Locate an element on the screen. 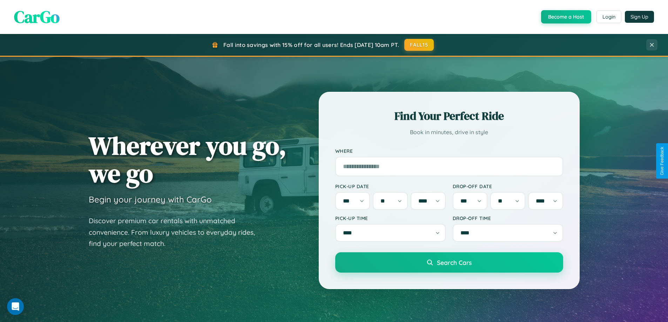 Image resolution: width=668 pixels, height=322 pixels. h3: Begin your journey with CarGo is located at coordinates (150, 200).